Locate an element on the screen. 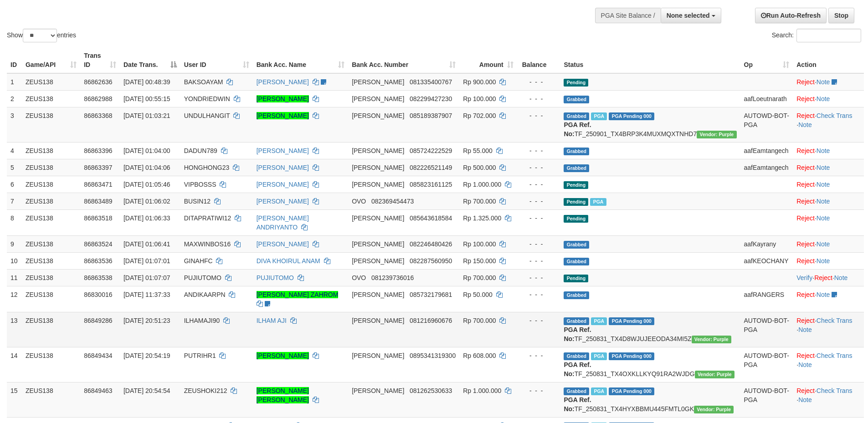 Image resolution: width=868 pixels, height=423 pixels. span: Copy 082287560950 to clipboard is located at coordinates (430, 261).